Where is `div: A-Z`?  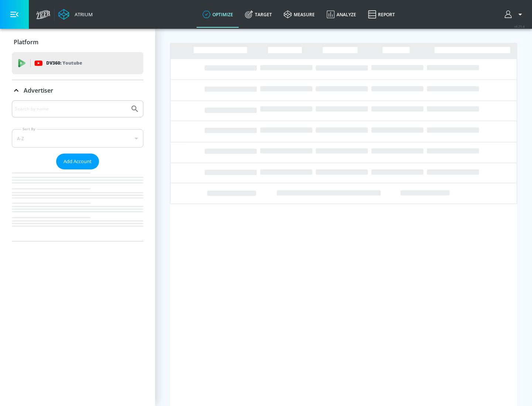 div: A-Z is located at coordinates (77, 138).